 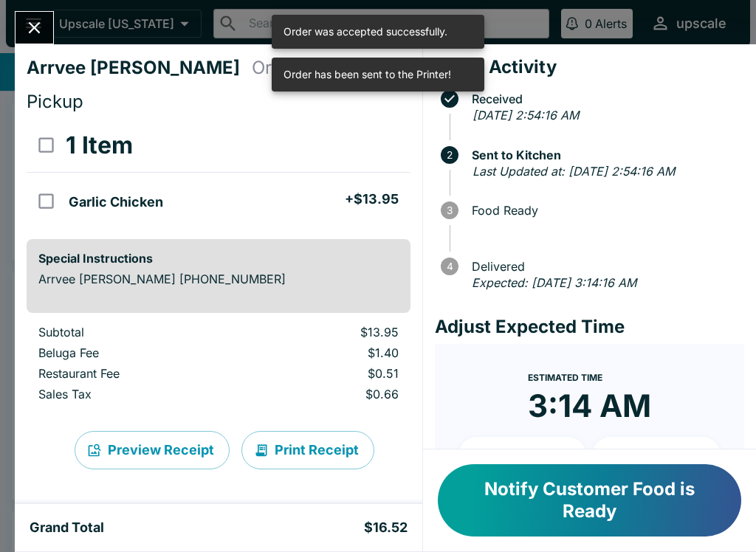 What do you see at coordinates (308, 450) in the screenshot?
I see `button: Print Receipt` at bounding box center [308, 450].